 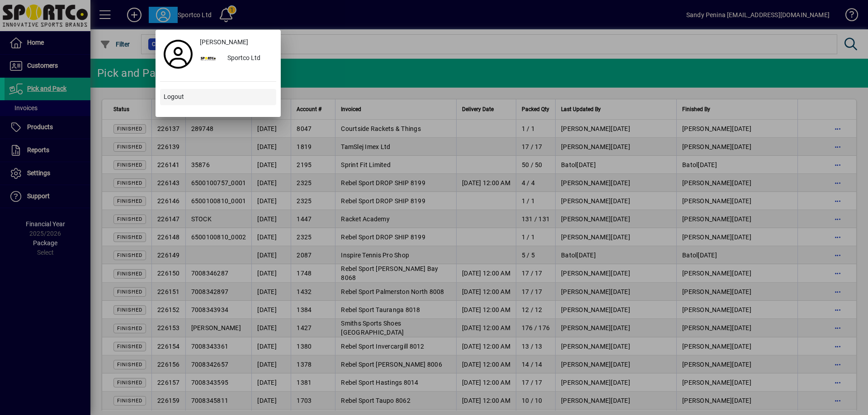 I want to click on span: Logout, so click(x=174, y=97).